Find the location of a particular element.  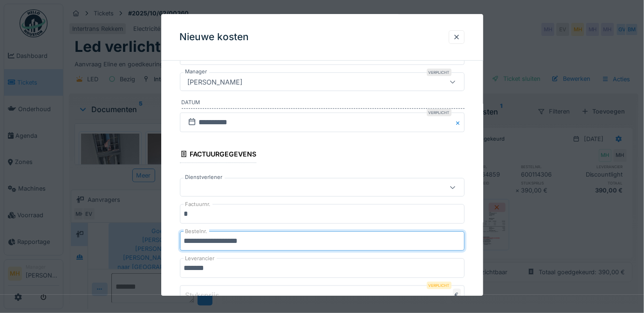

h3: Nieuwe kosten is located at coordinates (214, 37).